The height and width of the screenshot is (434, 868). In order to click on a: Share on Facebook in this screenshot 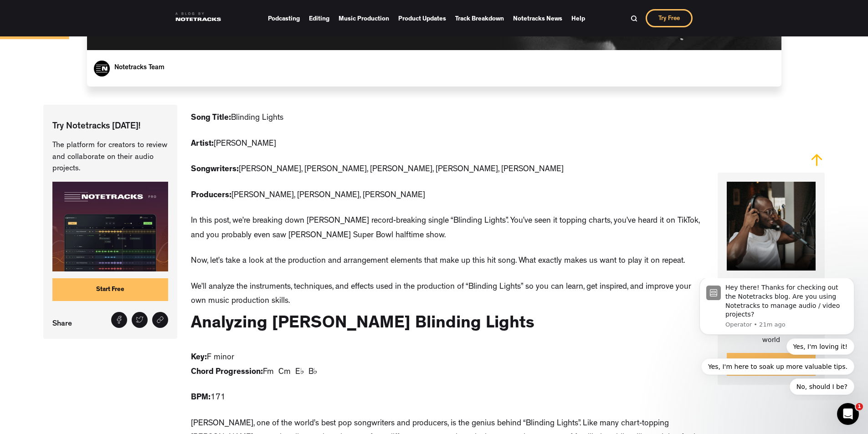, I will do `click(119, 320)`.